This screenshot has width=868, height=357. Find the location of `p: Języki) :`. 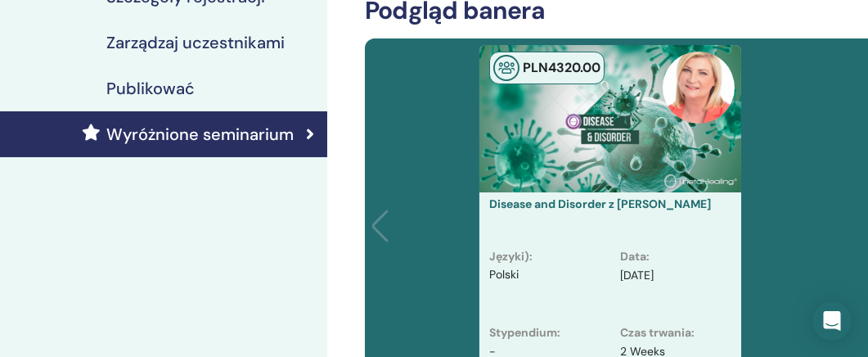

p: Języki) : is located at coordinates (510, 256).